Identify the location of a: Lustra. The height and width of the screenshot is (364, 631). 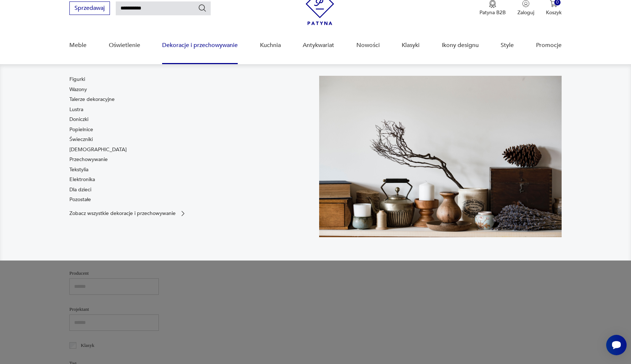
(77, 109).